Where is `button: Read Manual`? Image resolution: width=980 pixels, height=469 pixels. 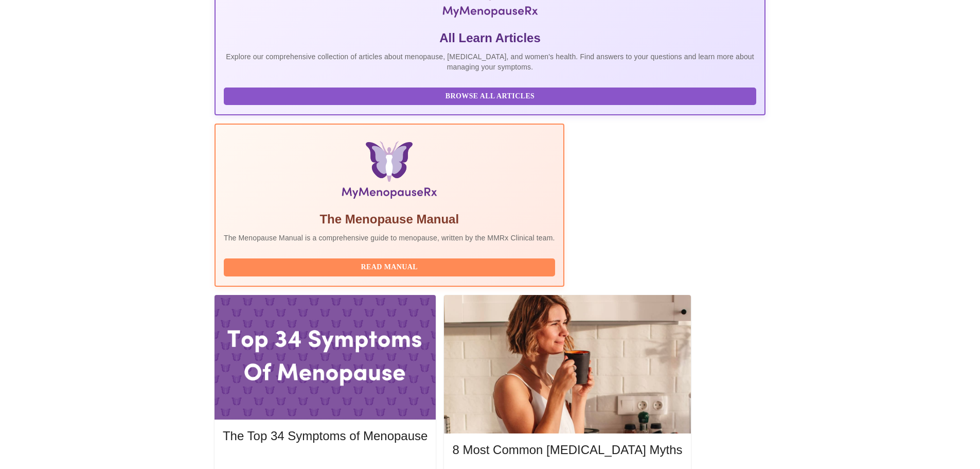 button: Read Manual is located at coordinates (389, 267).